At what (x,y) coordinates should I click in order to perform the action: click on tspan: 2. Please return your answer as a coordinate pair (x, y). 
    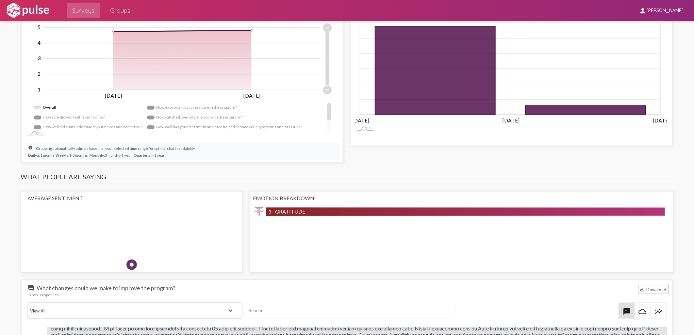
    Looking at the image, I should click on (39, 74).